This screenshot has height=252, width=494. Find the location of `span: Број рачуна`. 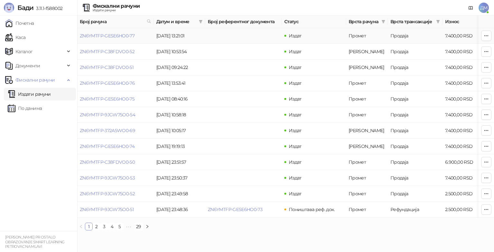

span: Број рачуна is located at coordinates (112, 22).